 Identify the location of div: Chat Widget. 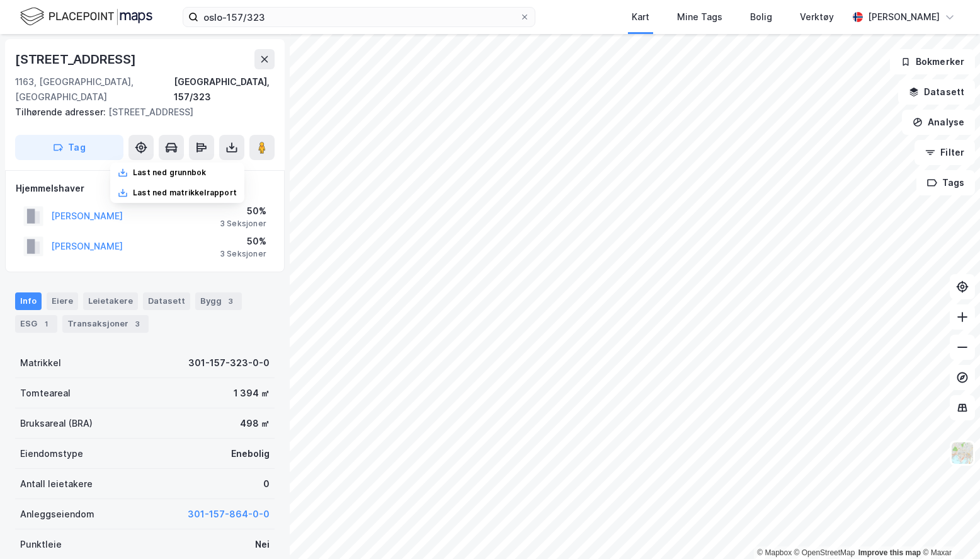
(949, 529).